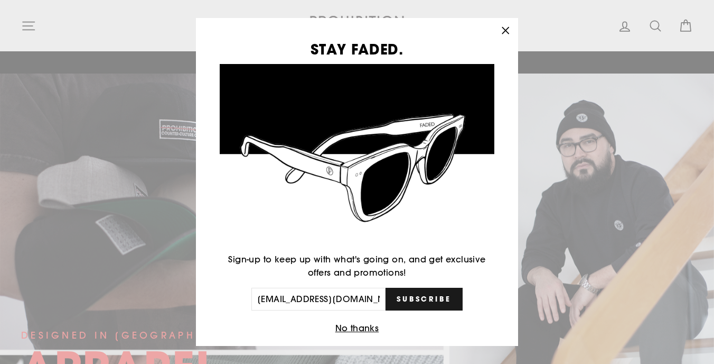  I want to click on button: Subscribe, so click(424, 299).